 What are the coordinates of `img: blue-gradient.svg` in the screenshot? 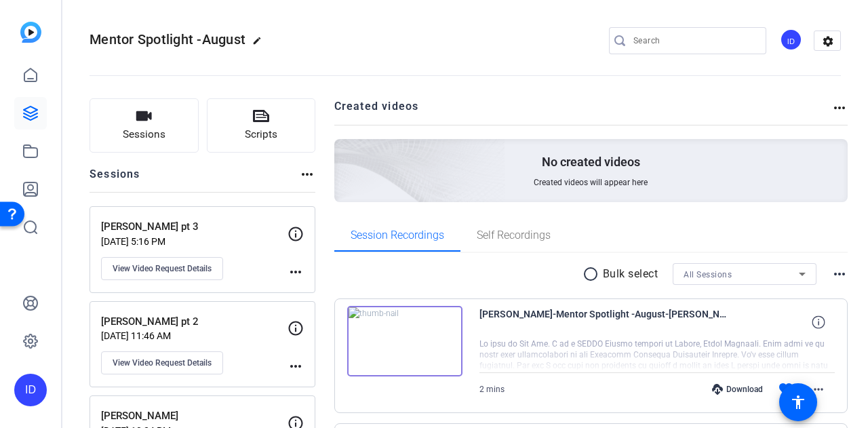 It's located at (30, 32).